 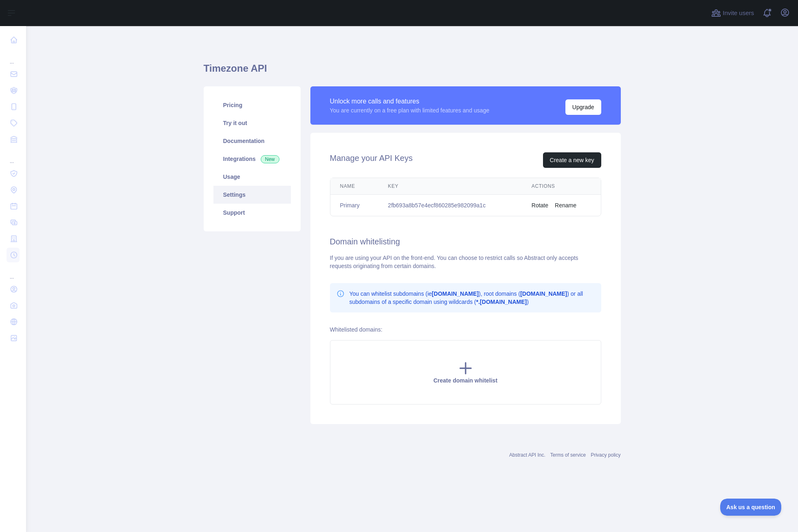 I want to click on button: Rename, so click(x=566, y=205).